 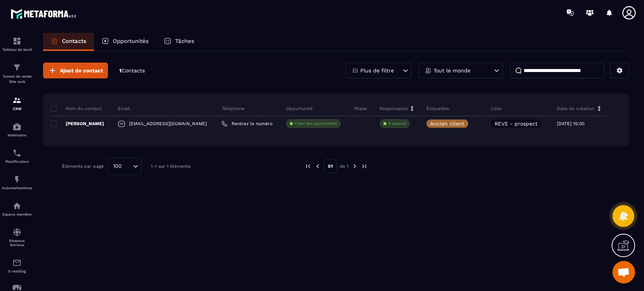 What do you see at coordinates (575, 109) in the screenshot?
I see `p: Date de création` at bounding box center [575, 109].